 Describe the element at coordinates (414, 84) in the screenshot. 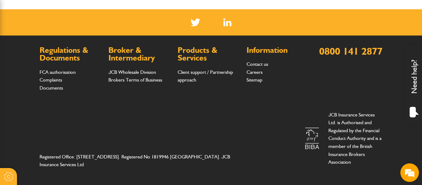

I see `div: Need help?` at that location.